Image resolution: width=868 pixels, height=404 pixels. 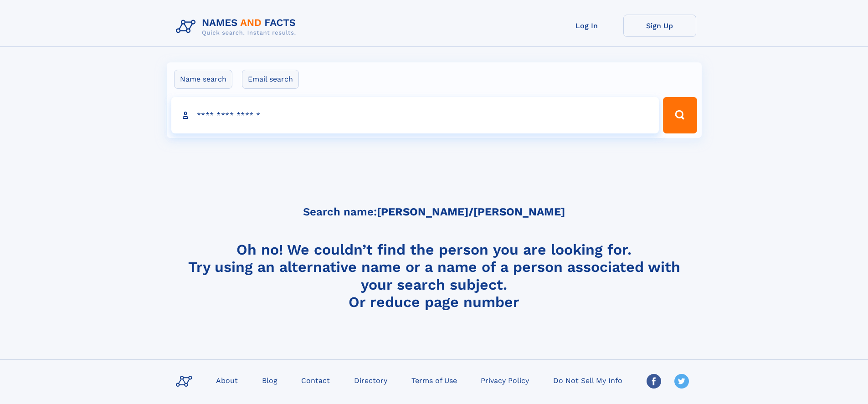 What do you see at coordinates (370, 380) in the screenshot?
I see `a: Directory` at bounding box center [370, 380].